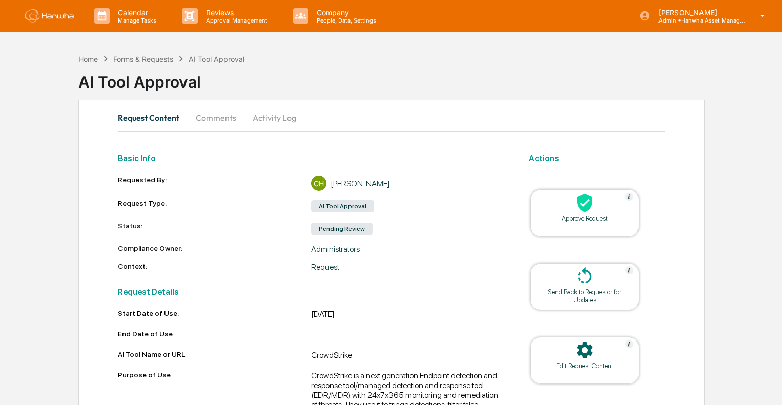 The width and height of the screenshot is (782, 405). I want to click on div: Home, so click(88, 59).